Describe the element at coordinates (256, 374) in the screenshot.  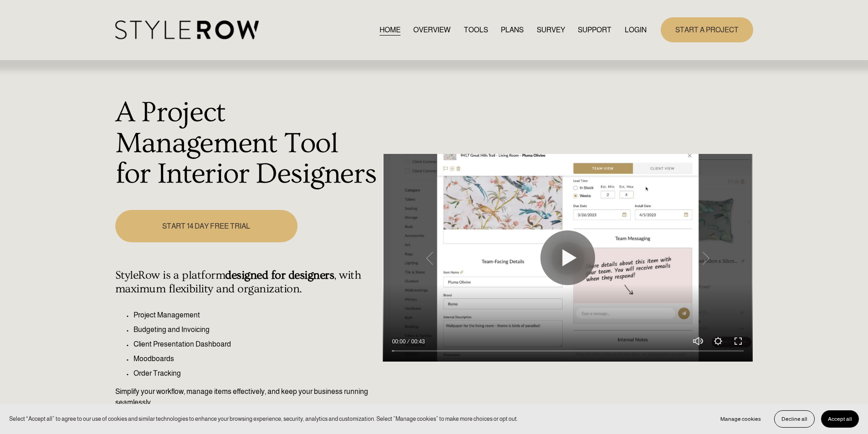
I see `p: Order Tracking` at that location.